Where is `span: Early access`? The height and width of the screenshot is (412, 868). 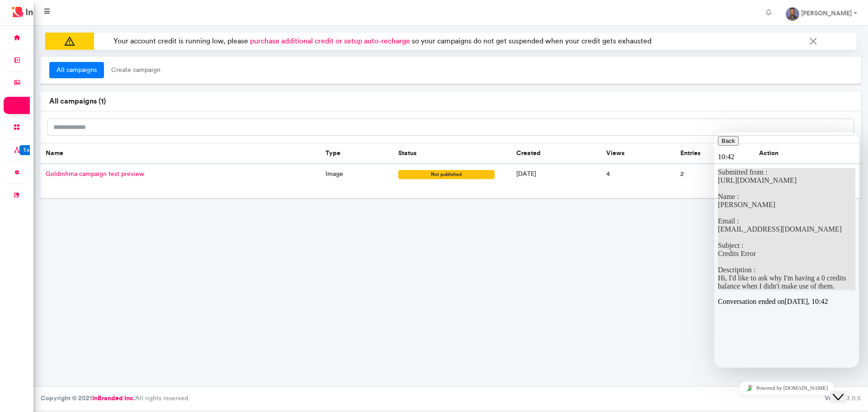 span: Early access is located at coordinates (37, 150).